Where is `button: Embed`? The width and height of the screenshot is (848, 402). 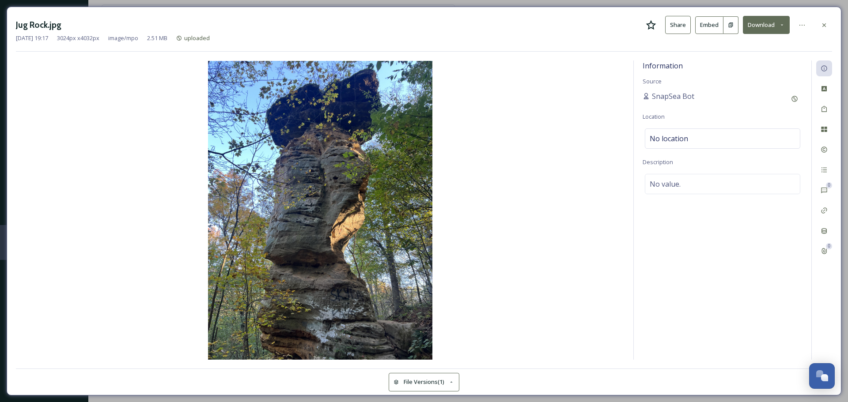
button: Embed is located at coordinates (709, 25).